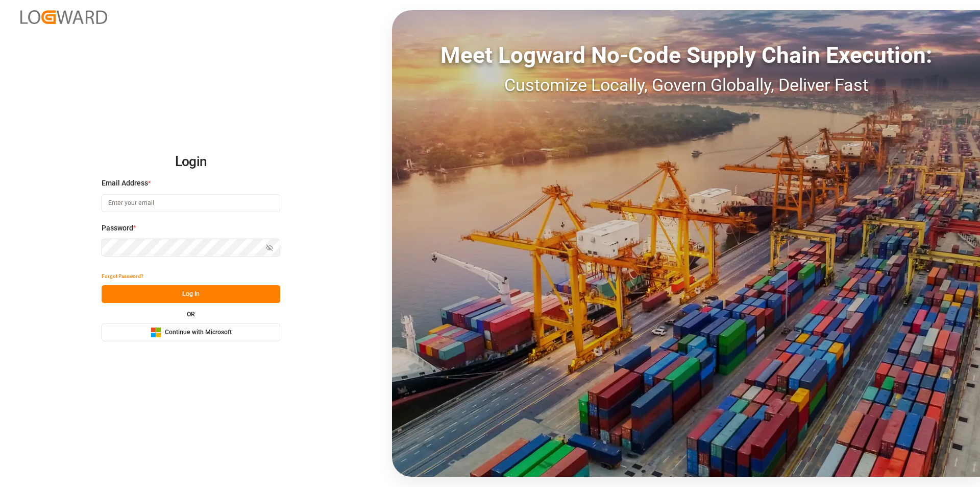 The height and width of the screenshot is (487, 980). Describe the element at coordinates (122, 276) in the screenshot. I see `button: Forgot Password?` at that location.